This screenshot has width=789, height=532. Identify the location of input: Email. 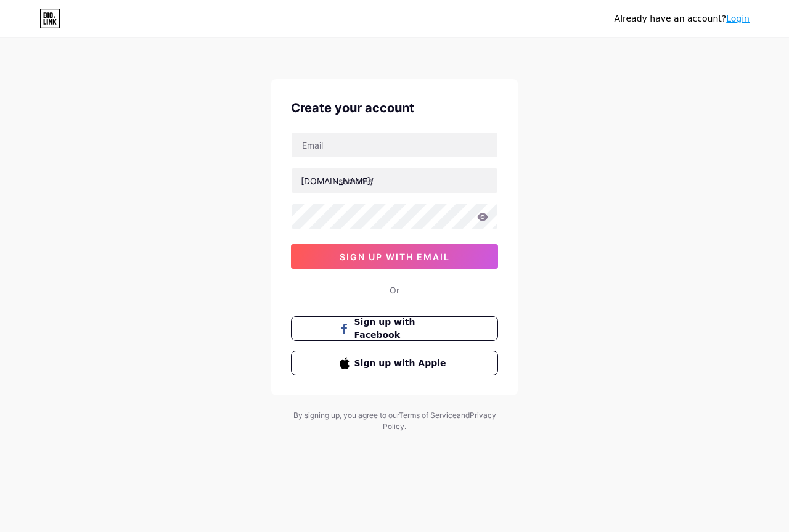
(394, 145).